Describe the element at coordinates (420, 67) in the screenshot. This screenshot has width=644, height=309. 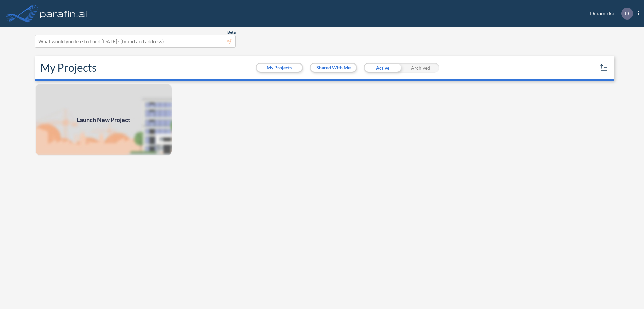
I see `div: Archived` at that location.